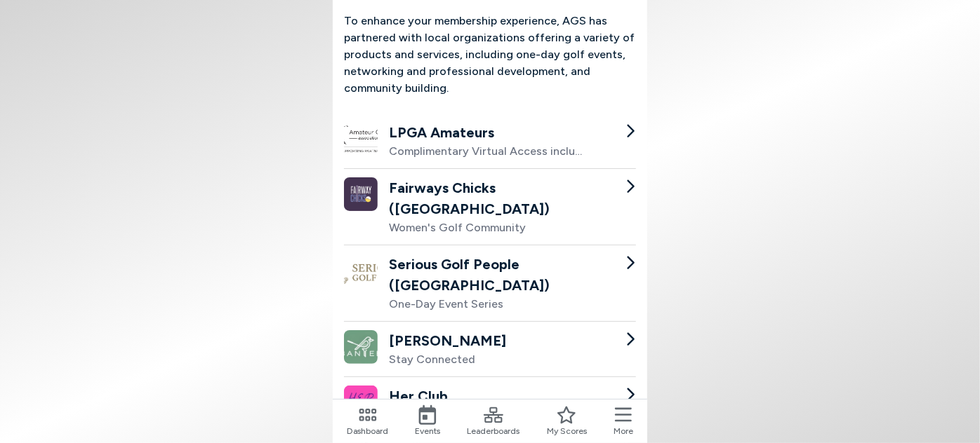  I want to click on div: Women's Golf Community, so click(487, 228).